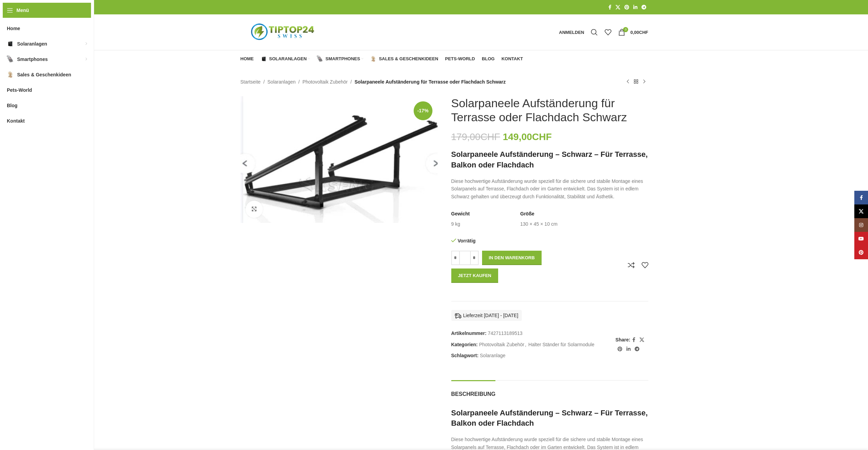 The image size is (868, 450). I want to click on bdi: 149,00, so click(527, 136).